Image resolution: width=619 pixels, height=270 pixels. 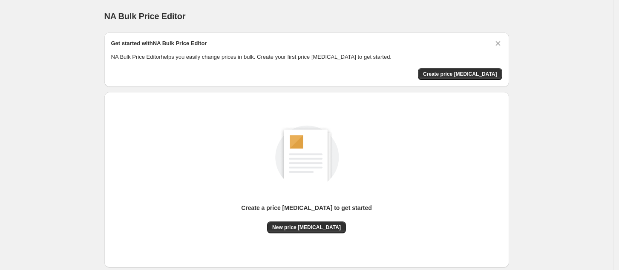 What do you see at coordinates (460, 74) in the screenshot?
I see `button: Create price change job` at bounding box center [460, 74].